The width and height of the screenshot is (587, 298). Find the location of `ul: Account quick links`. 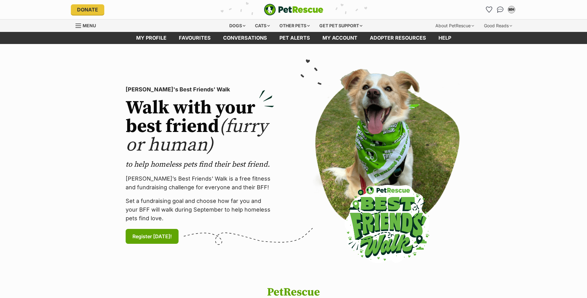

ul: Account quick links is located at coordinates (500, 10).